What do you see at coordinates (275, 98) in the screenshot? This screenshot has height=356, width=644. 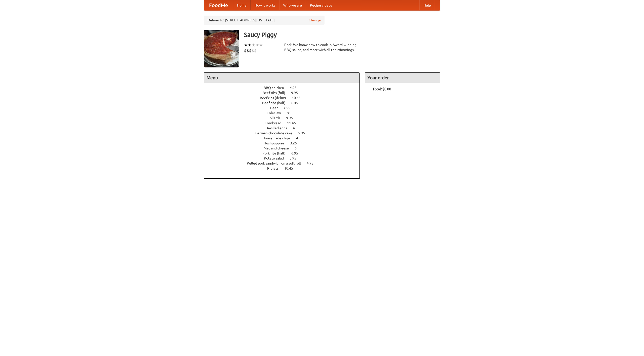 I see `span: Beef ribs (delux)` at bounding box center [275, 98].